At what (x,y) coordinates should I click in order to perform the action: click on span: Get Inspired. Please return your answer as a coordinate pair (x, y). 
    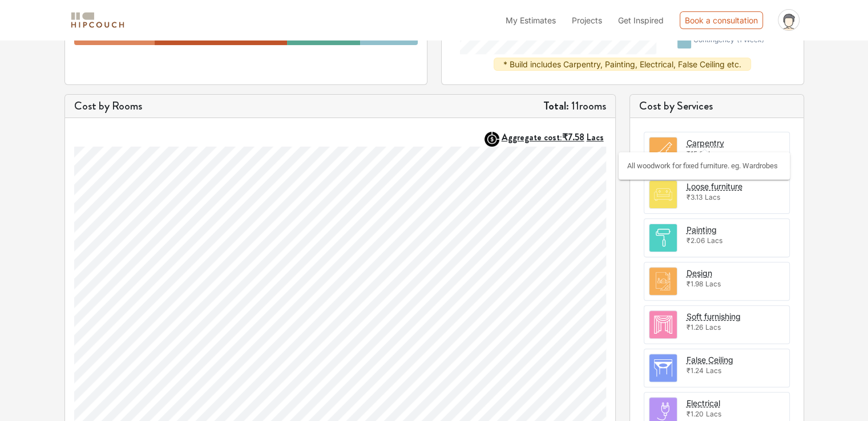
    Looking at the image, I should click on (641, 20).